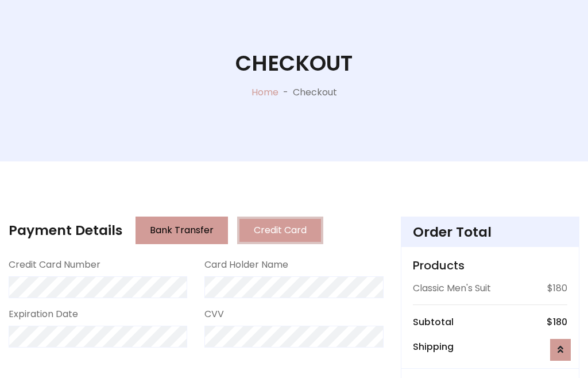 The width and height of the screenshot is (588, 378). Describe the element at coordinates (215, 314) in the screenshot. I see `label: CVV` at that location.